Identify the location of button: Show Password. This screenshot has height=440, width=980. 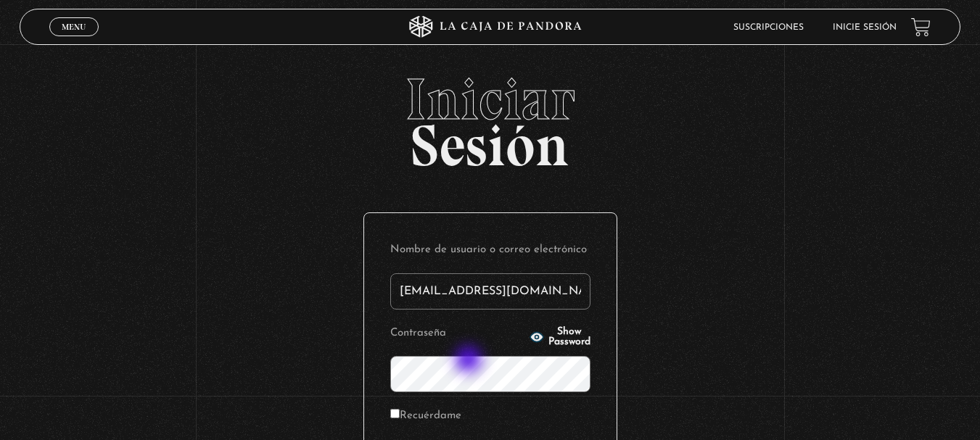
(560, 337).